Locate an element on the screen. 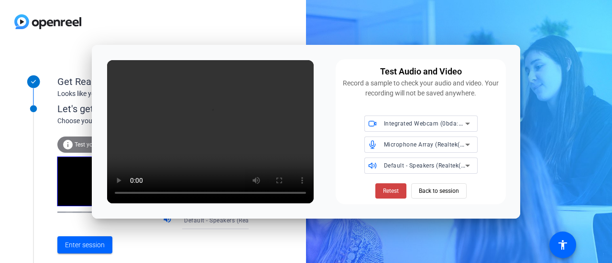  mat-icon: accessibility is located at coordinates (562, 245).